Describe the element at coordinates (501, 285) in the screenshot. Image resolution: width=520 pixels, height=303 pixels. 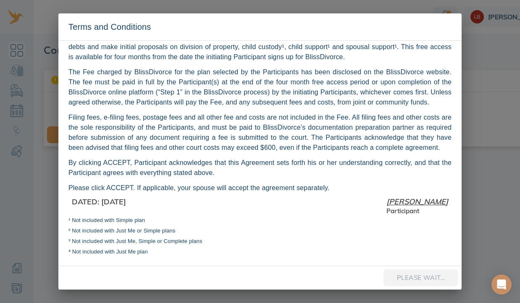
I see `div: Open Intercom Messenger` at that location.